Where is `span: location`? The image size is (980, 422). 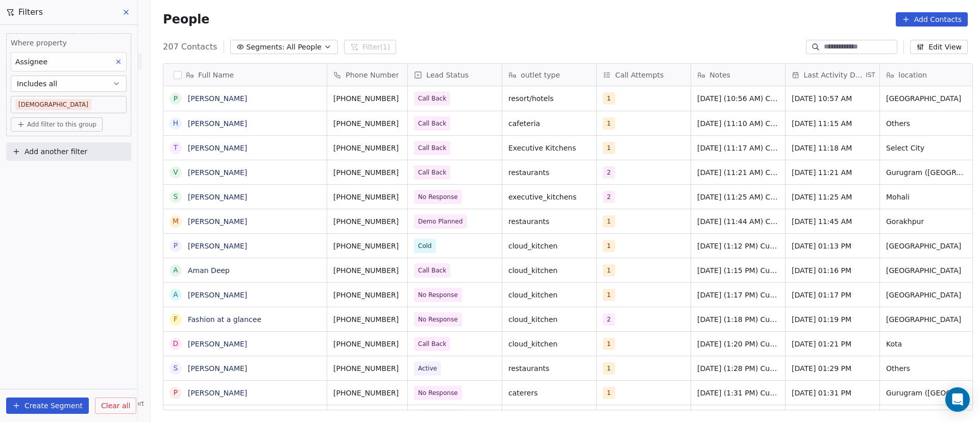 span: location is located at coordinates (913, 75).